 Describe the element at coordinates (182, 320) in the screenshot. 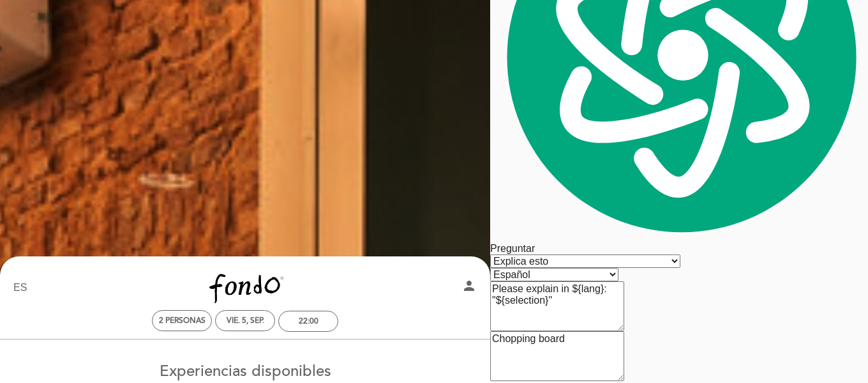

I see `span: 2 personas` at that location.